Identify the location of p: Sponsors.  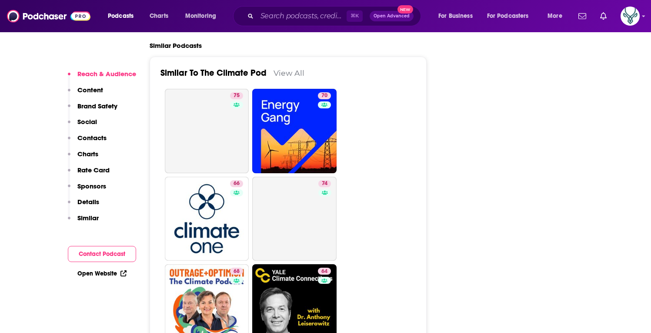
(92, 186).